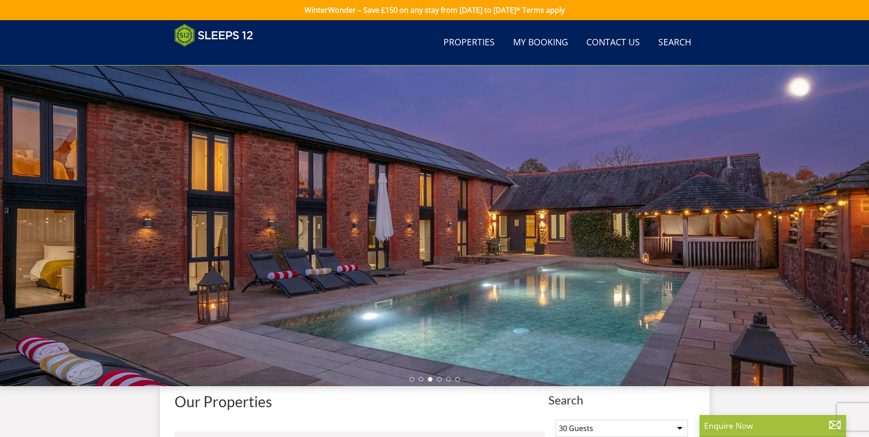 The height and width of the screenshot is (437, 869). Describe the element at coordinates (622, 400) in the screenshot. I see `span: Search` at that location.